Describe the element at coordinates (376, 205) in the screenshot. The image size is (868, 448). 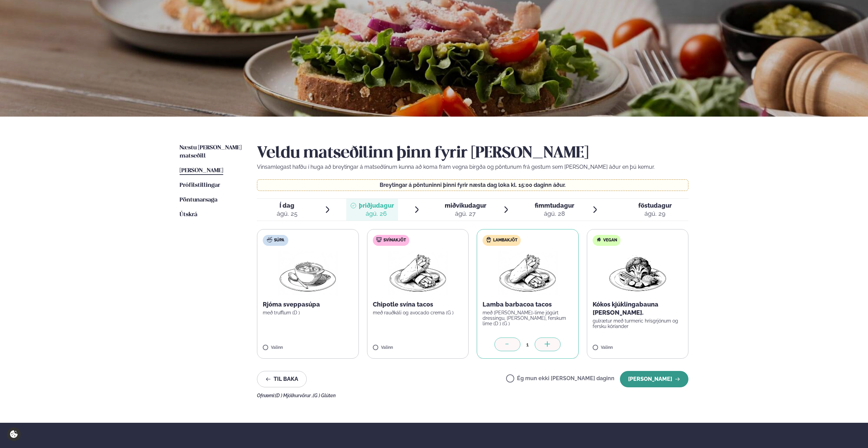
I see `span: þriðjudagur` at that location.